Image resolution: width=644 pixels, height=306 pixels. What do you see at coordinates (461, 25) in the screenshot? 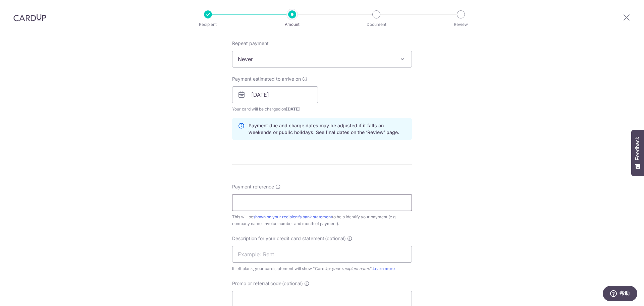
I see `p: Review` at bounding box center [461, 25].